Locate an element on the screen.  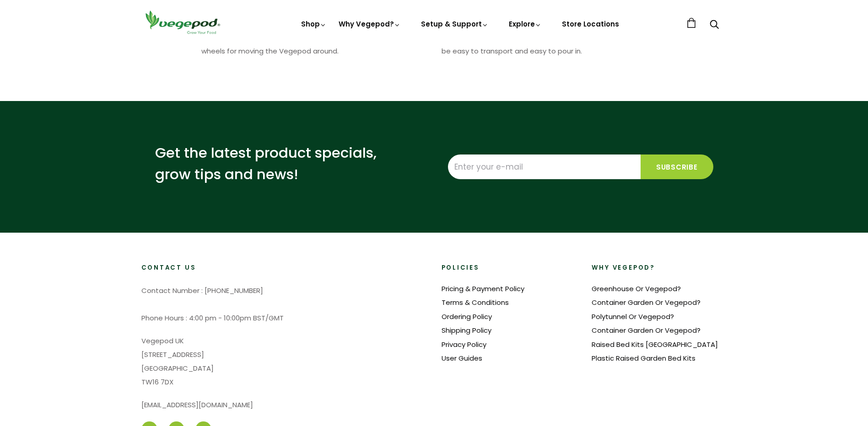
a: Pricing & Payment Policy is located at coordinates (482, 288).